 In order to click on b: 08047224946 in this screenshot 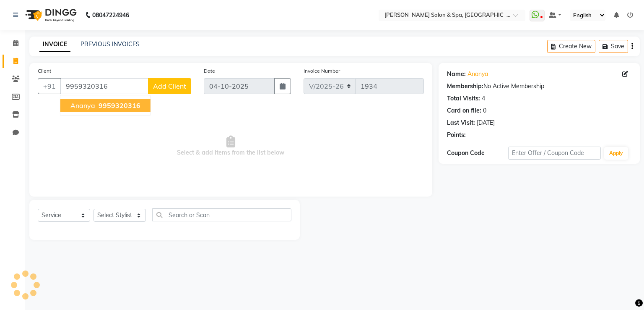, I will do `click(111, 15)`.